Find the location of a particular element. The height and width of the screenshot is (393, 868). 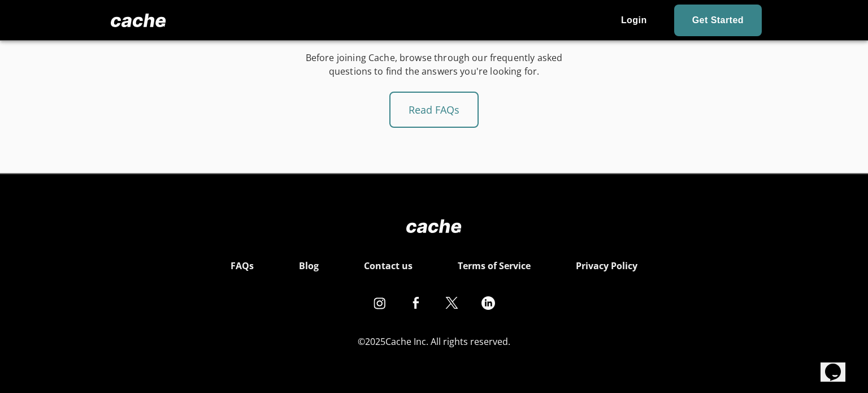

a: Blog is located at coordinates (308, 265).